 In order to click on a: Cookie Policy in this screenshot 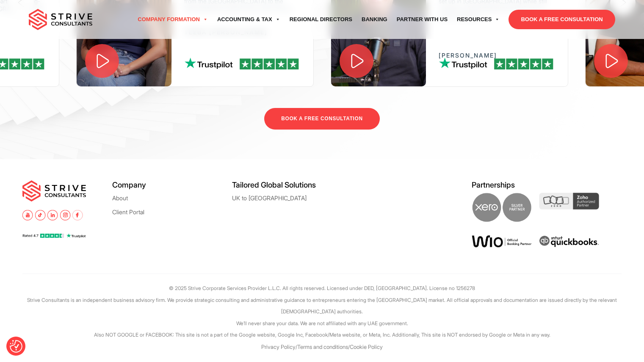, I will do `click(366, 347)`.